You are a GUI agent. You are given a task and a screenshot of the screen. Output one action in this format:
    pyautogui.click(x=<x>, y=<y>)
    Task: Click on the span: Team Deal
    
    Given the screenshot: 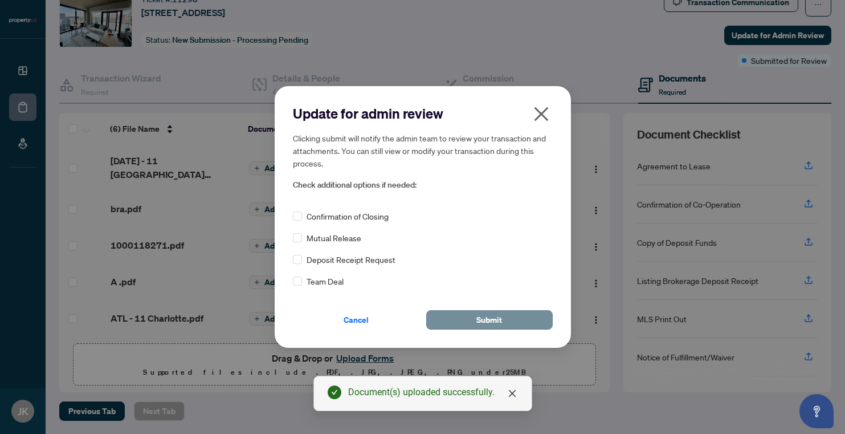 What is the action you would take?
    pyautogui.click(x=325, y=281)
    